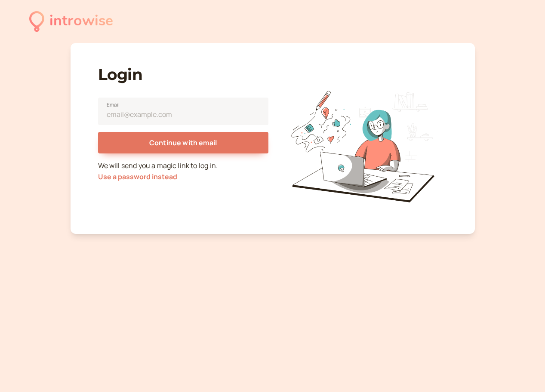 The image size is (545, 392). Describe the element at coordinates (183, 143) in the screenshot. I see `button: Continue with email` at that location.